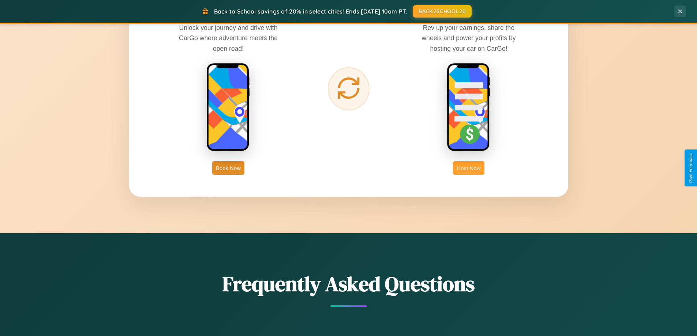 This screenshot has height=336, width=697. I want to click on button: BACK2SCHOOL20, so click(442, 11).